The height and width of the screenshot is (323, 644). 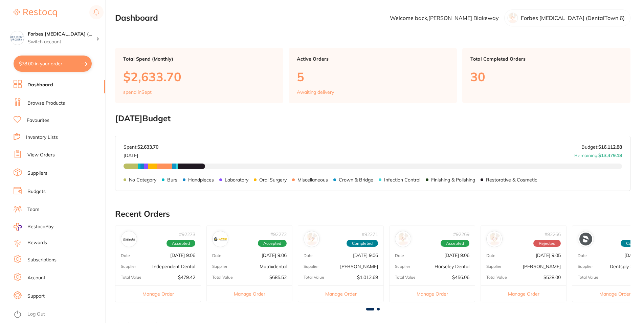 What do you see at coordinates (494, 239) in the screenshot?
I see `img: Adam Dental` at bounding box center [494, 239].